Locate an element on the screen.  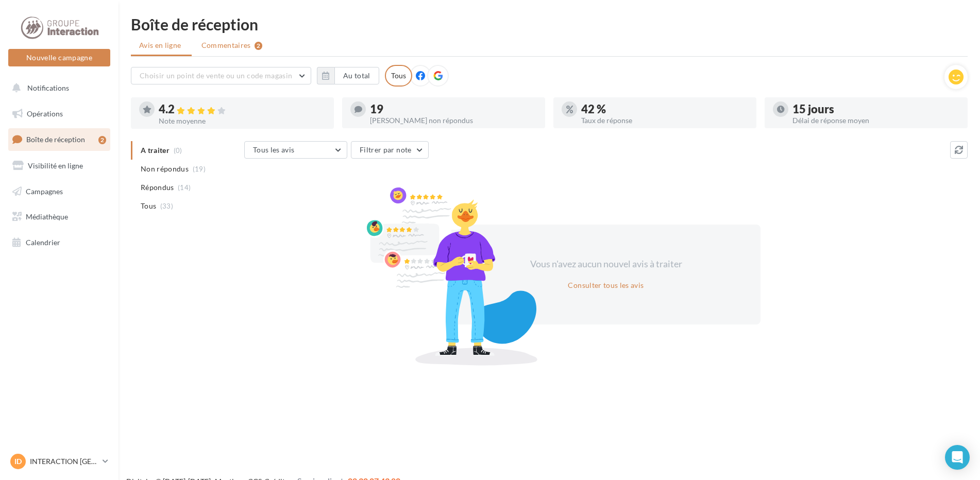
button: Tous les avis is located at coordinates (296, 150).